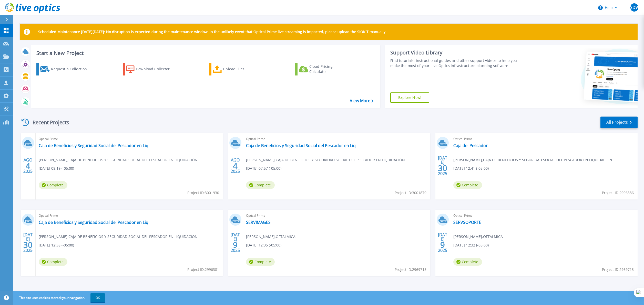 Image resolution: width=644 pixels, height=305 pixels. I want to click on a: Download Collector, so click(151, 69).